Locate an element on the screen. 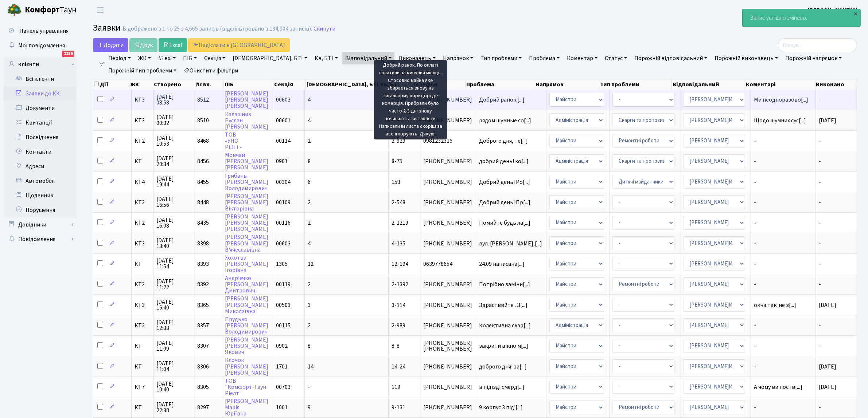 This screenshot has width=868, height=418. a: ЖК is located at coordinates (145, 58).